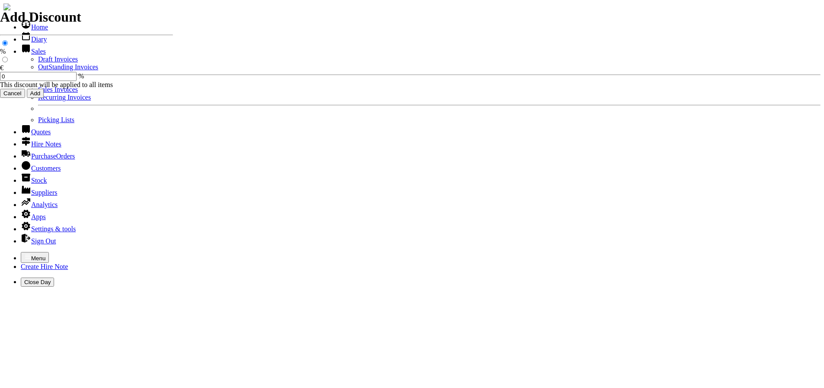  Describe the element at coordinates (48, 228) in the screenshot. I see `a: Settings & tools` at that location.